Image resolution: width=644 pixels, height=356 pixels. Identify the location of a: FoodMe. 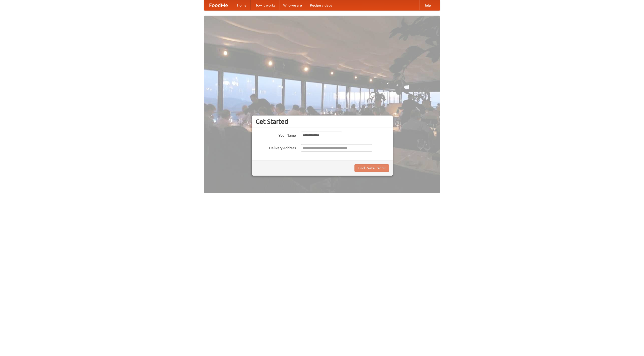
(218, 5).